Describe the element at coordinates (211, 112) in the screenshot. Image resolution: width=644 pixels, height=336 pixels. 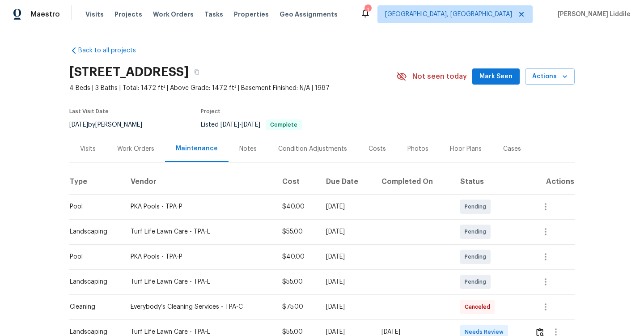
I see `span: Project` at that location.